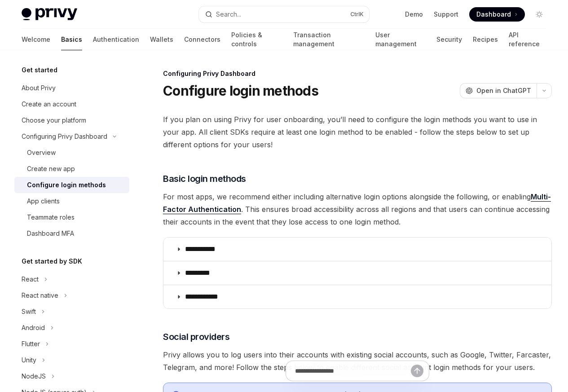 The image size is (568, 392). What do you see at coordinates (43, 201) in the screenshot?
I see `div: App clients` at bounding box center [43, 201].